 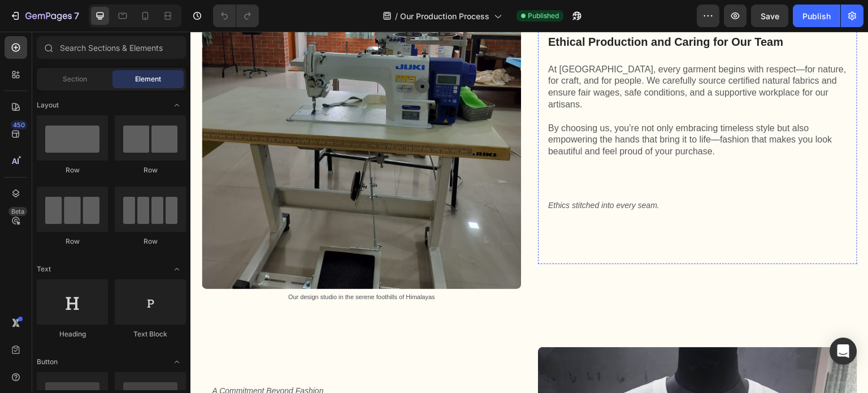 What do you see at coordinates (150, 334) in the screenshot?
I see `div: Text Block` at bounding box center [150, 334].